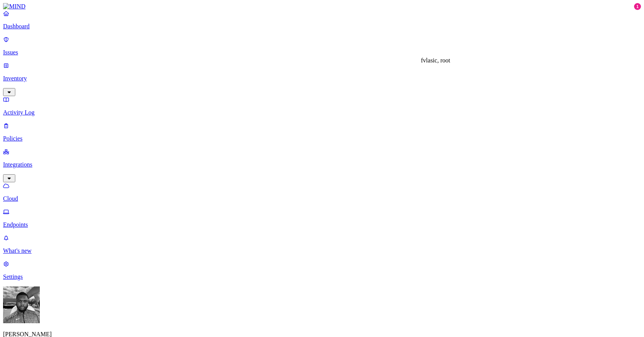  I want to click on p: Issues, so click(322, 52).